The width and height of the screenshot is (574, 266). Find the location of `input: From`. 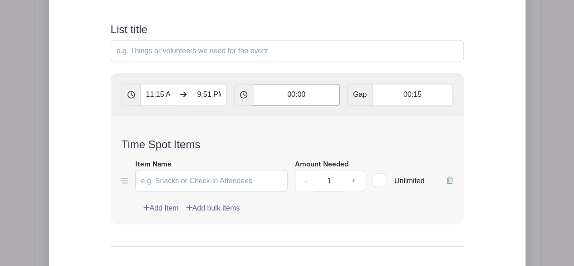

input: From is located at coordinates (158, 94).